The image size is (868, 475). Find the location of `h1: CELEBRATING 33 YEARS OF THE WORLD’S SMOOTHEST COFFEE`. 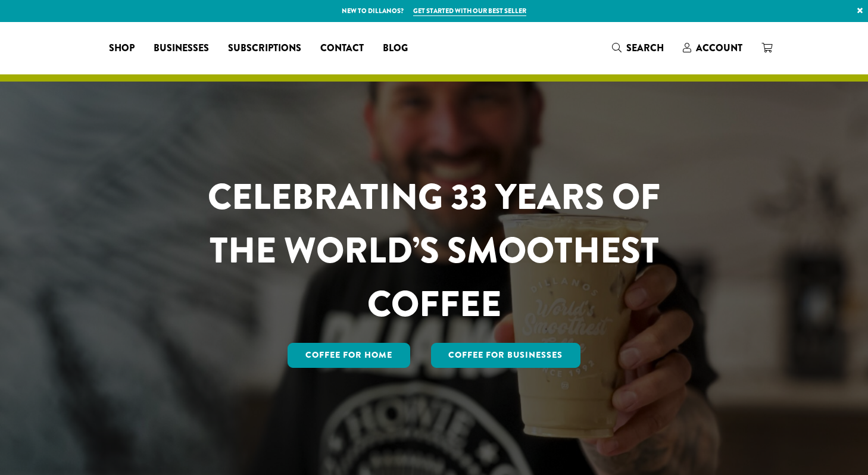

h1: CELEBRATING 33 YEARS OF THE WORLD’S SMOOTHEST COFFEE is located at coordinates (434, 251).